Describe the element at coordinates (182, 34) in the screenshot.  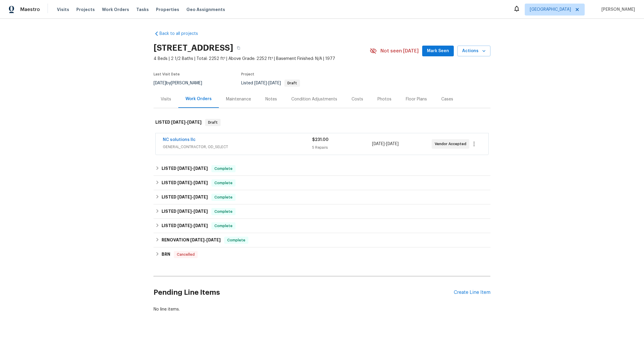
I see `a: Back to all projects` at that location.